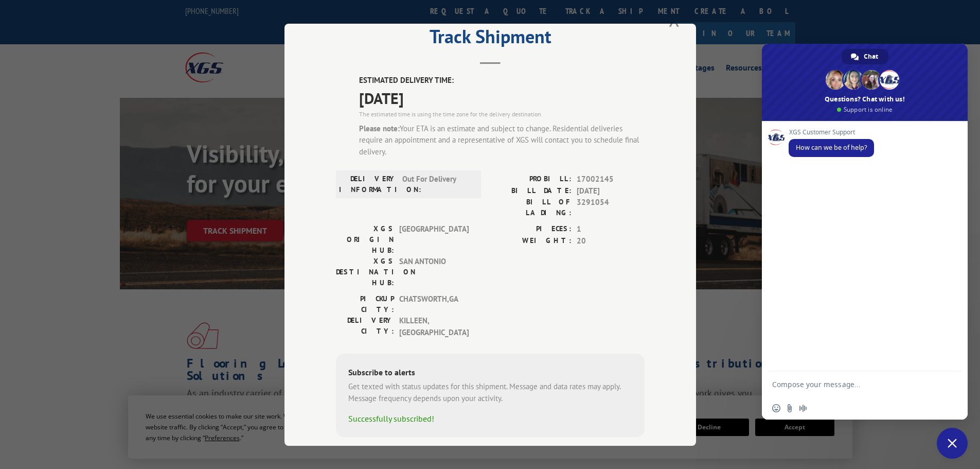 Image resolution: width=980 pixels, height=469 pixels. What do you see at coordinates (855, 384) in the screenshot?
I see `textarea: Compose your message...` at bounding box center [855, 384].